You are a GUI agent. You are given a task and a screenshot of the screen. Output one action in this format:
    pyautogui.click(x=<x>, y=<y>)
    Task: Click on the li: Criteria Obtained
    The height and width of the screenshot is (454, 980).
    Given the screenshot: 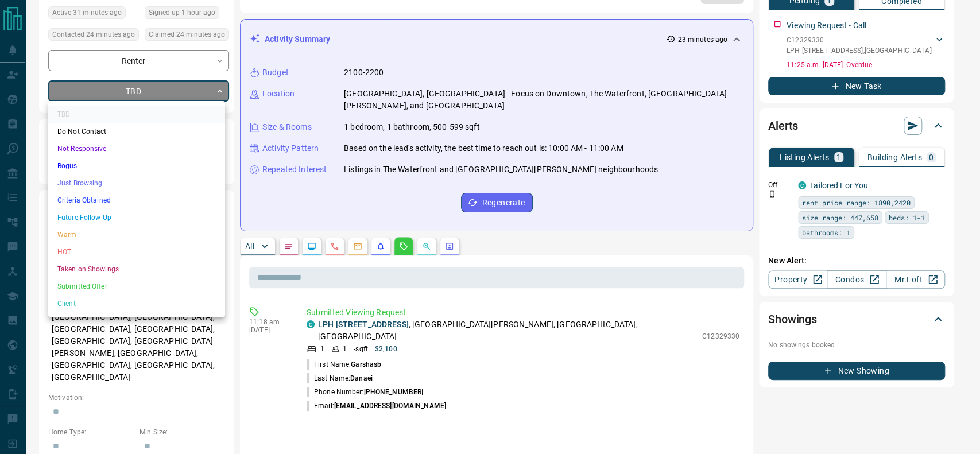 What is the action you would take?
    pyautogui.click(x=137, y=200)
    